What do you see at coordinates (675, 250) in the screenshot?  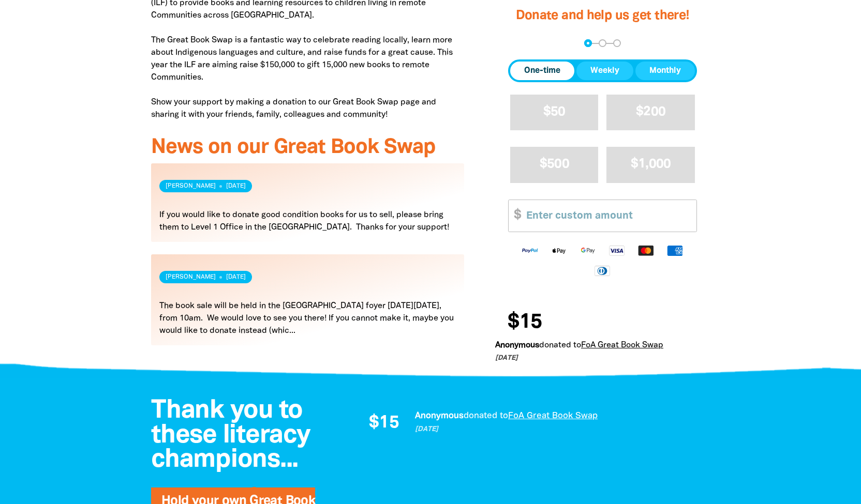 I see `img: American Express logo` at bounding box center [675, 250].